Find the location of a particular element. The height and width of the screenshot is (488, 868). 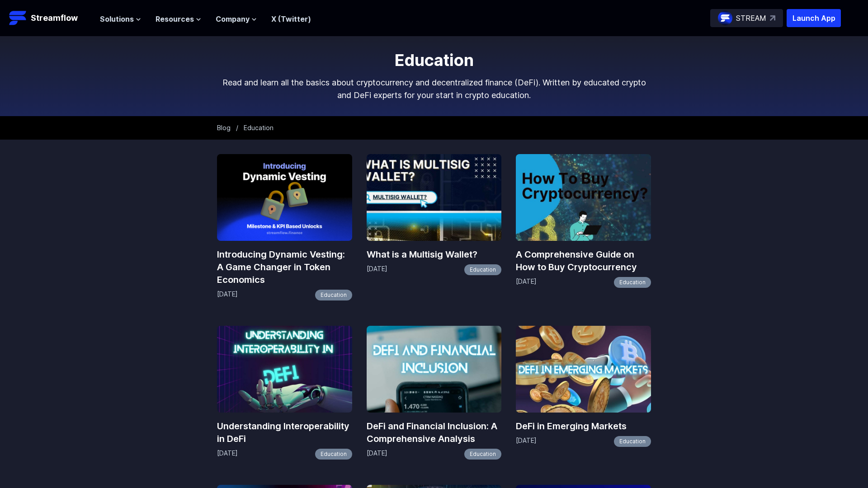

img: DeFi in Emerging Markets is located at coordinates (583, 369).